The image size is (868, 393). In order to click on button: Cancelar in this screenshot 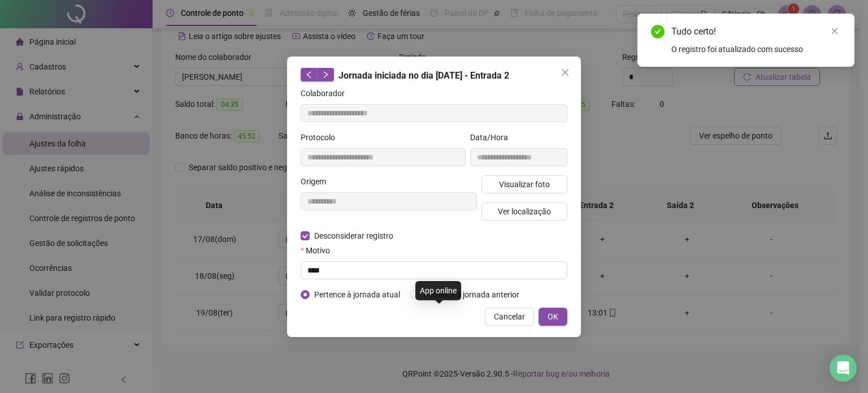, I will do `click(509, 317)`.